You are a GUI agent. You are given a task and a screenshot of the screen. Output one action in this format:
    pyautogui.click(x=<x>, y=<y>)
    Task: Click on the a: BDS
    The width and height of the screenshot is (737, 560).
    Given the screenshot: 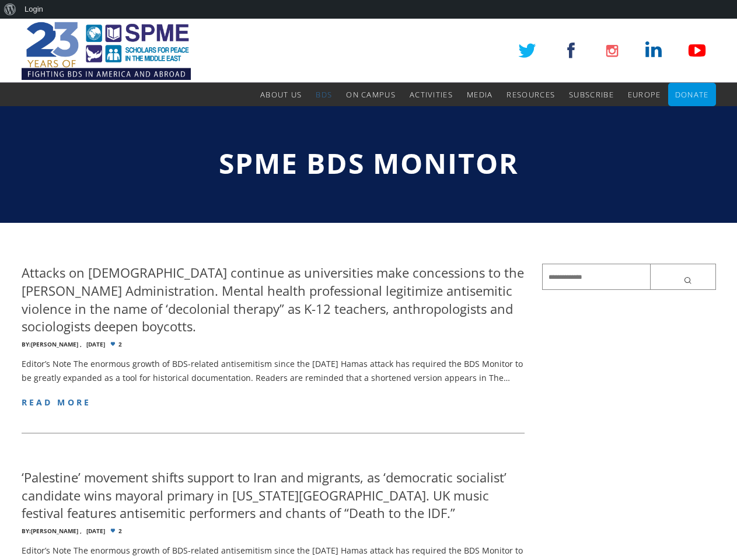 What is the action you would take?
    pyautogui.click(x=324, y=95)
    